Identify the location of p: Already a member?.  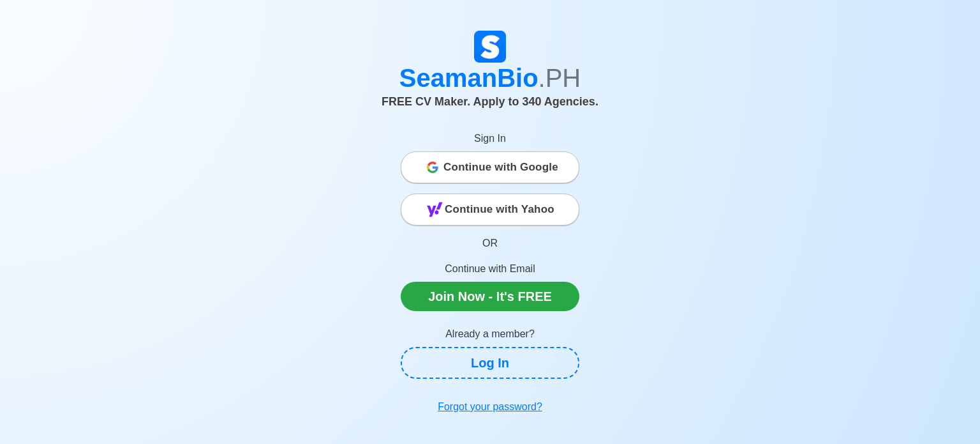
(490, 334).